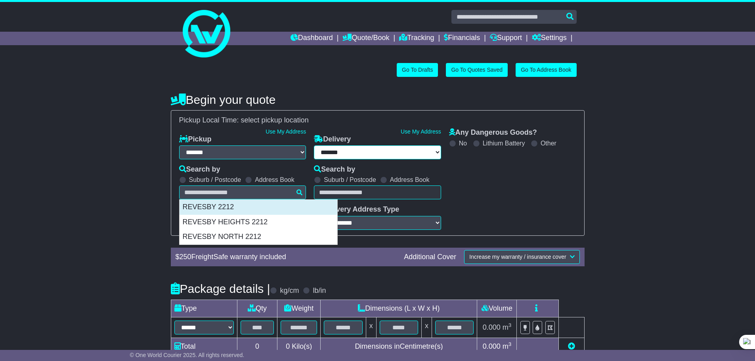  I want to click on td: 0, so click(257, 346).